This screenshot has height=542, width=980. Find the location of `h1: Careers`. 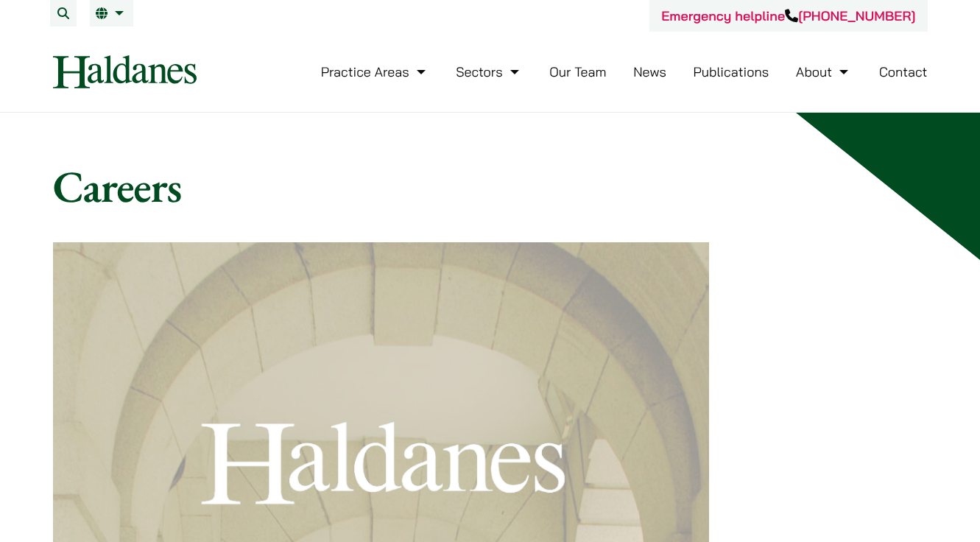

h1: Careers is located at coordinates (490, 187).